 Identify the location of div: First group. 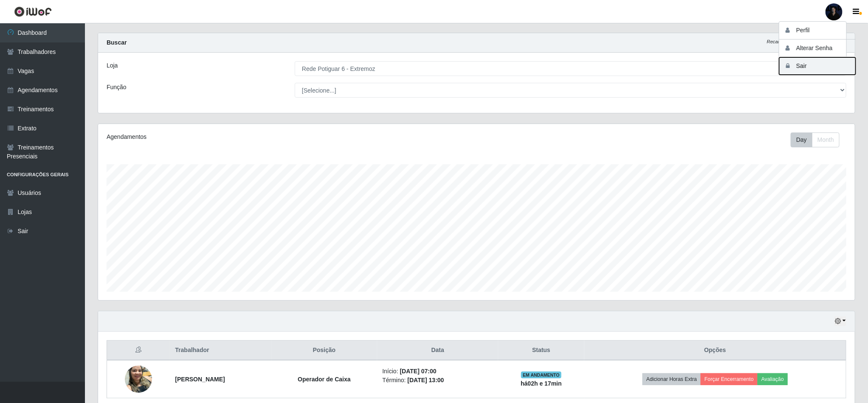
(815, 140).